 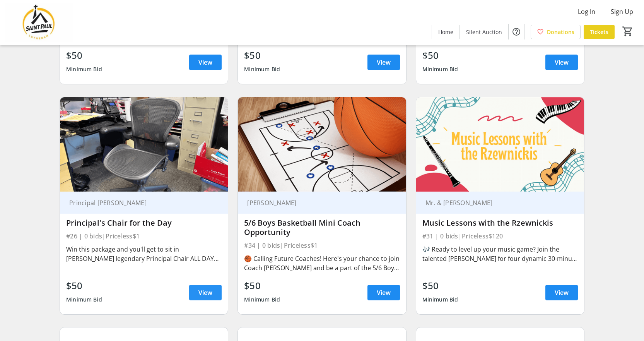 I want to click on a: Tickets, so click(x=599, y=32).